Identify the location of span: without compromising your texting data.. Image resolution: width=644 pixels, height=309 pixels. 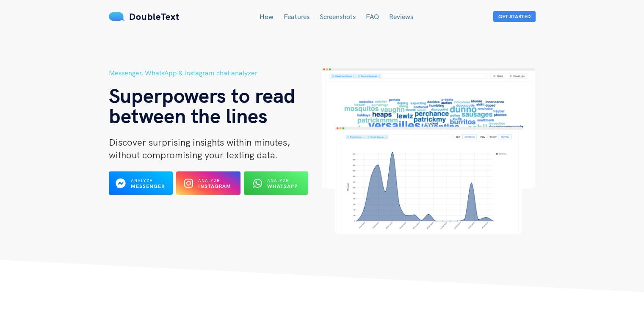
(194, 154).